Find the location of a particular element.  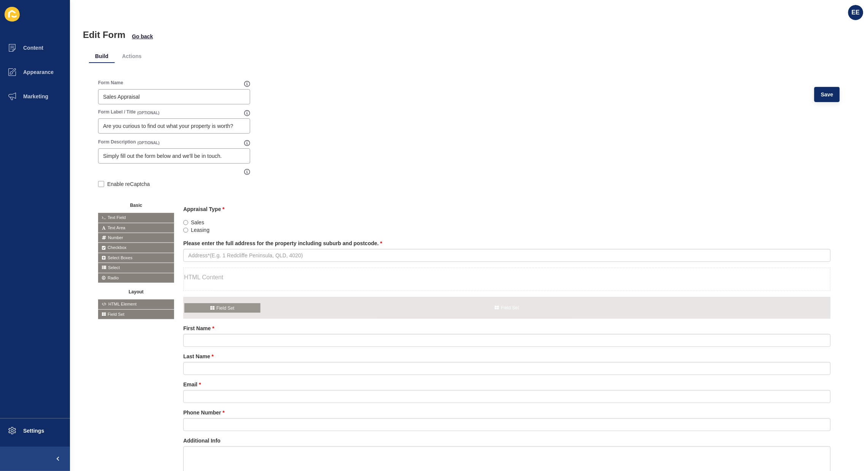

label: First Name is located at coordinates (199, 328).